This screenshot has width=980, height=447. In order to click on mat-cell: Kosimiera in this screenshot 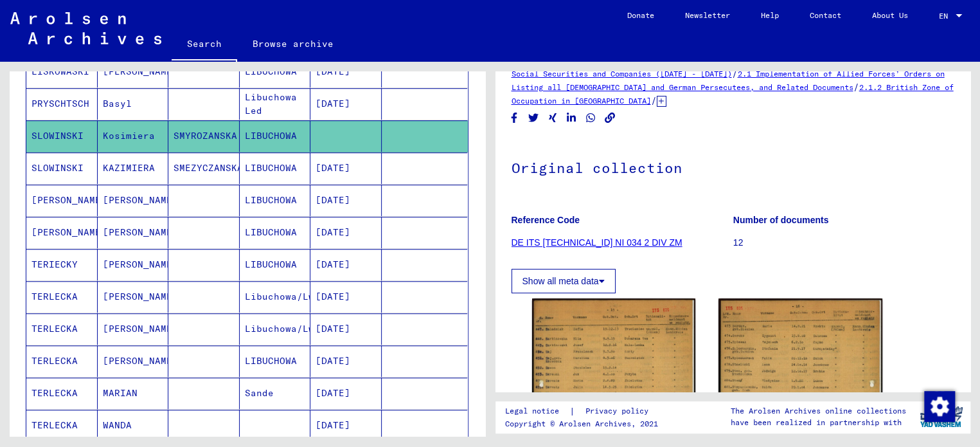, I will do `click(133, 136)`.